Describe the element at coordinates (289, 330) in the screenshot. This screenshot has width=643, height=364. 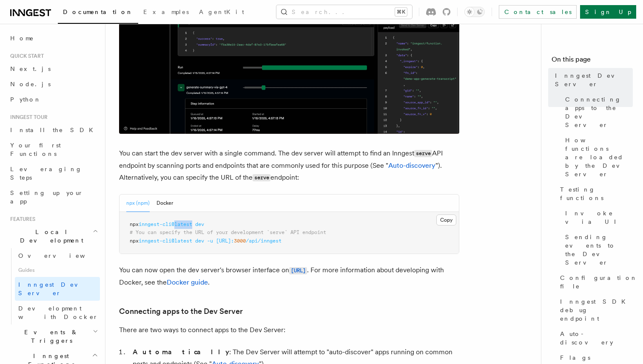
I see `p: There are two ways to connect apps to the Dev Server:` at that location.